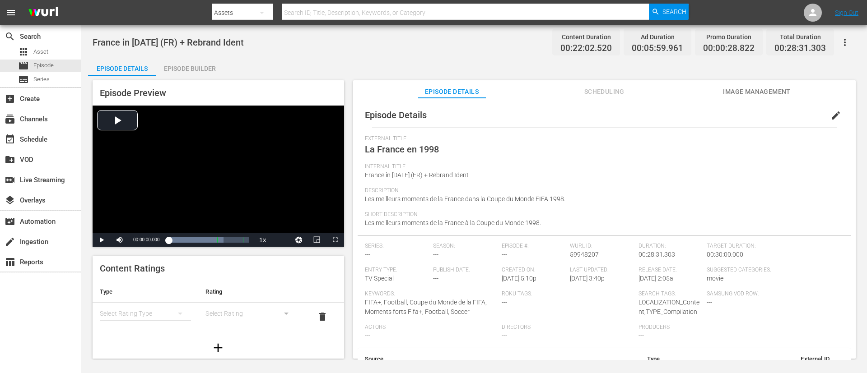 This screenshot has width=867, height=373. Describe the element at coordinates (120, 240) in the screenshot. I see `button: Mute` at that location.